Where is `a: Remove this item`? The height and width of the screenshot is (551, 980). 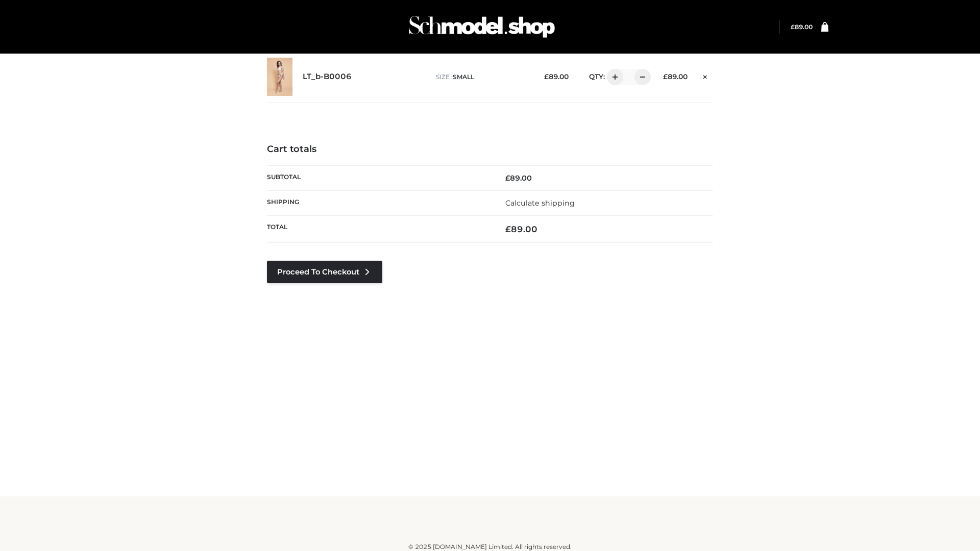 a: Remove this item is located at coordinates (706, 75).